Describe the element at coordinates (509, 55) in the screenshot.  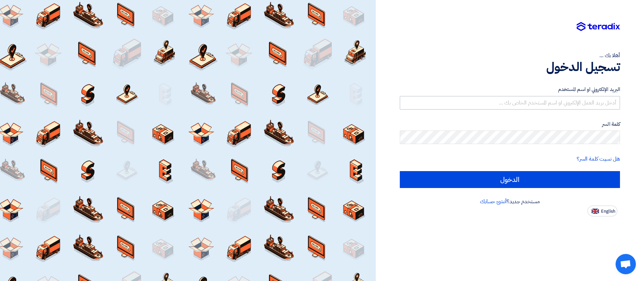
I see `div: أهلا بك ...` at that location.